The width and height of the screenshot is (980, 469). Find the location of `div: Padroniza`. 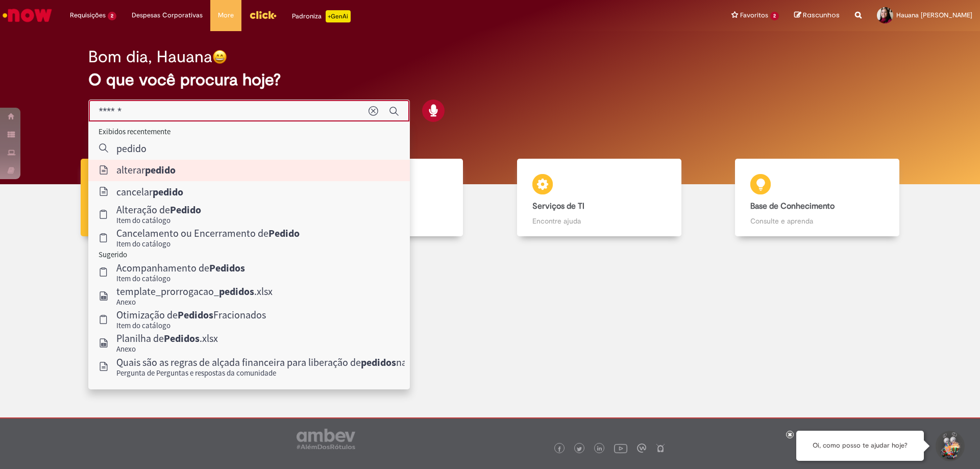

div: Padroniza is located at coordinates (321, 16).